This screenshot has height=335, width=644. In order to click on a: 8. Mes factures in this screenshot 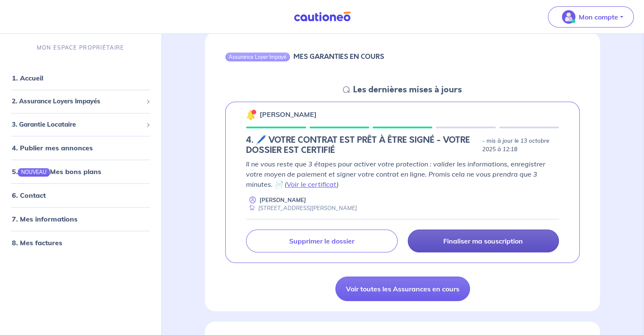, I will do `click(37, 242)`.